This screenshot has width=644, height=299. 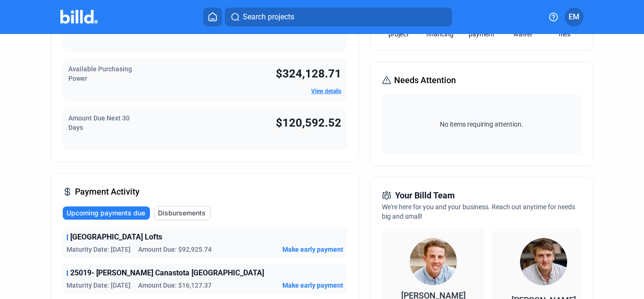 I want to click on span: Amount Due: $16,127.37, so click(x=175, y=285).